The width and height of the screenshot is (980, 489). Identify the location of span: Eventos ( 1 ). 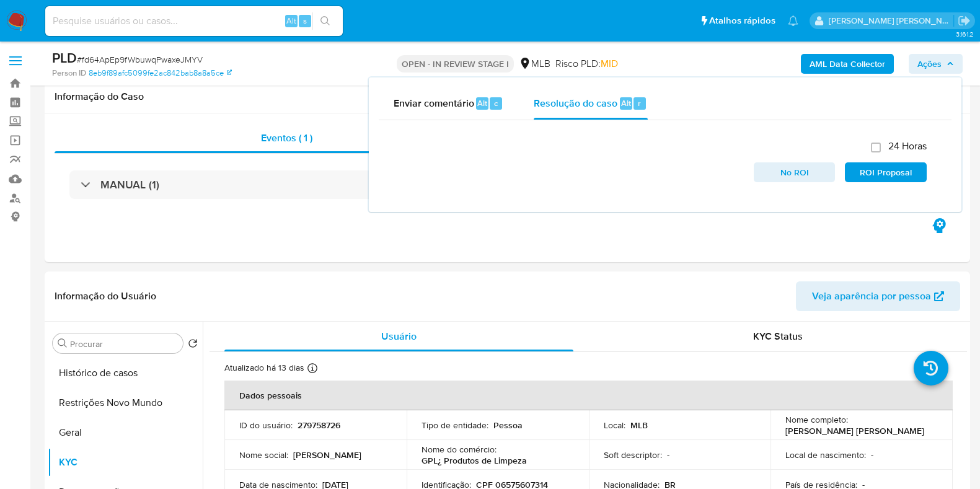
(286, 137).